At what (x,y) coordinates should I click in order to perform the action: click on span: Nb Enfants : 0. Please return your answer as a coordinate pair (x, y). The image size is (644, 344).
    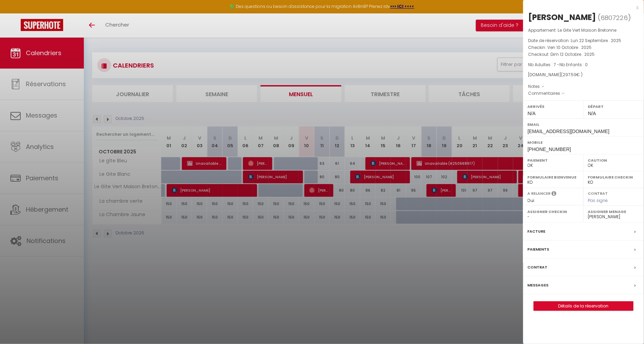
    Looking at the image, I should click on (574, 65).